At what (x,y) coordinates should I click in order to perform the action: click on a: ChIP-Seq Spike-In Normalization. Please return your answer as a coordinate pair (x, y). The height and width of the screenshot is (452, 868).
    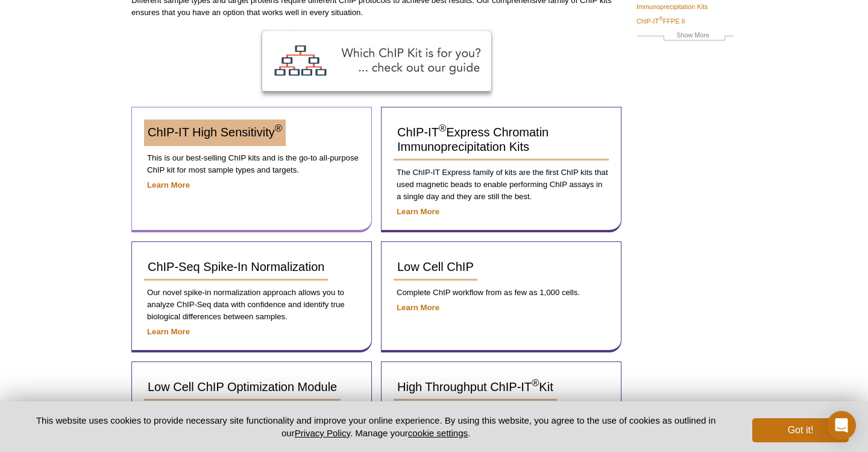
    Looking at the image, I should click on (236, 268).